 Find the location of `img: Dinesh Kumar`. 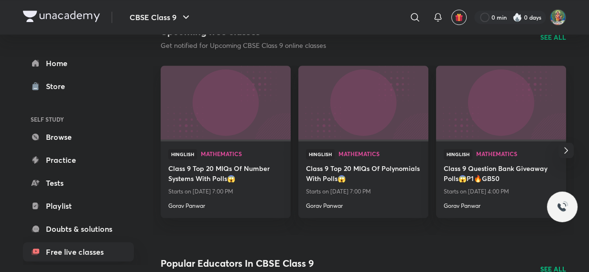

img: Dinesh Kumar is located at coordinates (558, 17).